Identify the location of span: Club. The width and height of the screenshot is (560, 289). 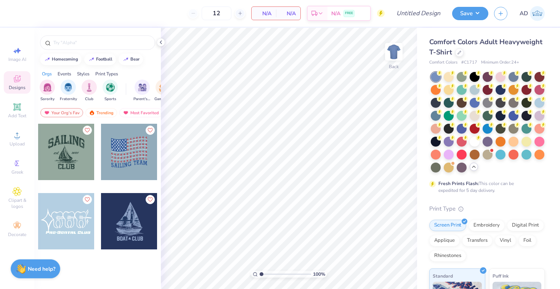
(89, 99).